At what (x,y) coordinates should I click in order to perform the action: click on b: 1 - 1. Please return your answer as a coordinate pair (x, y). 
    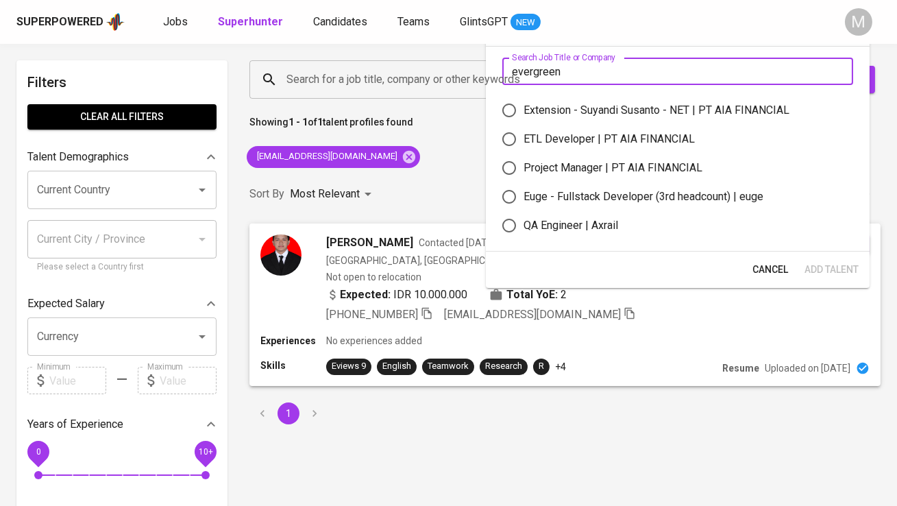
    Looking at the image, I should click on (298, 122).